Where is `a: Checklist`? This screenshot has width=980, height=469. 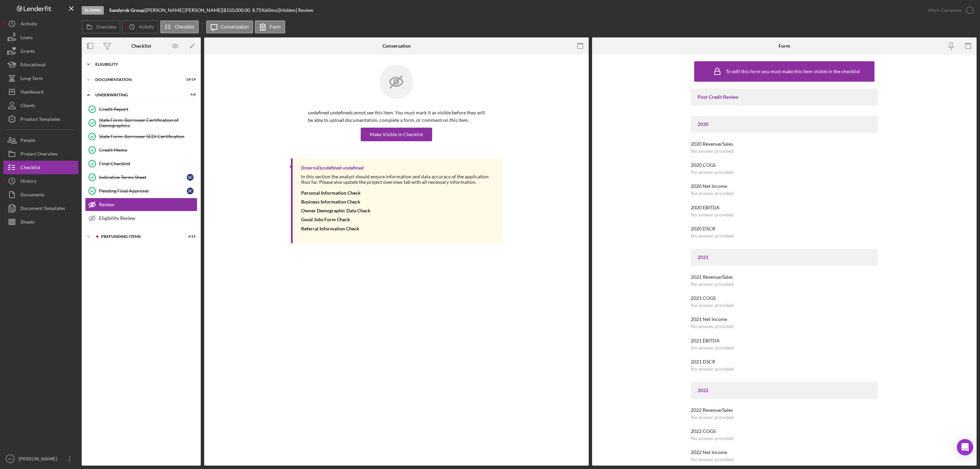
a: Checklist is located at coordinates (41, 167).